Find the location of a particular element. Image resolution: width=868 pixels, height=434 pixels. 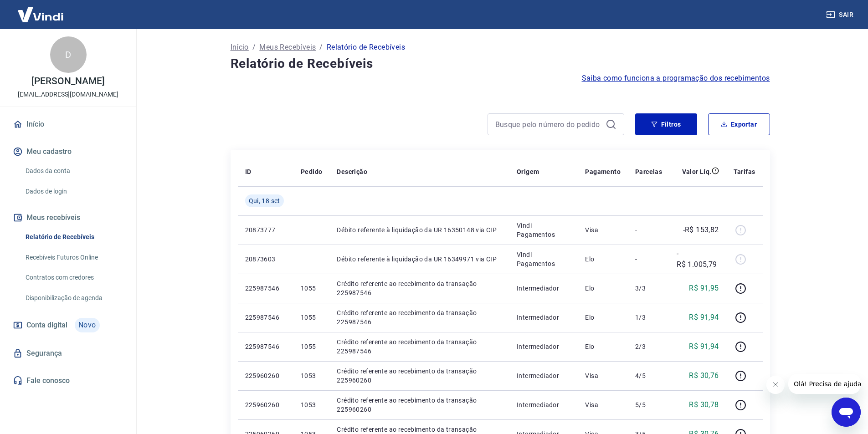

a: Relatório de Recebíveis is located at coordinates (73, 237).